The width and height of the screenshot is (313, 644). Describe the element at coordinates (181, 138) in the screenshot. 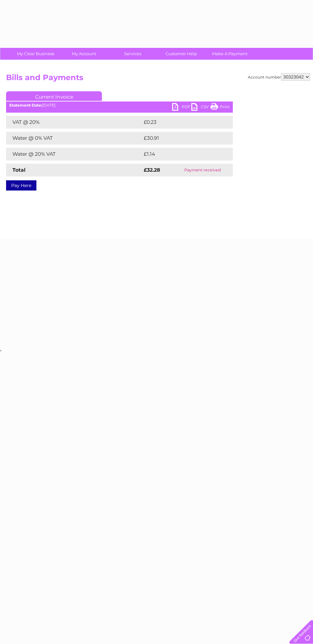

I see `td: £30.91` at that location.